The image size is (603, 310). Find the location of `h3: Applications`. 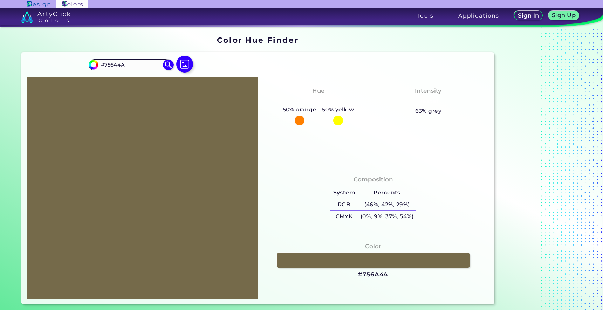

h3: Applications is located at coordinates (478, 15).